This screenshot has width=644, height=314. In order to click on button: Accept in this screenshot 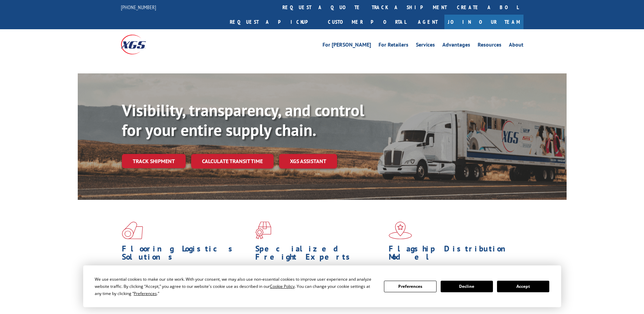, I will do `click(523, 286)`.